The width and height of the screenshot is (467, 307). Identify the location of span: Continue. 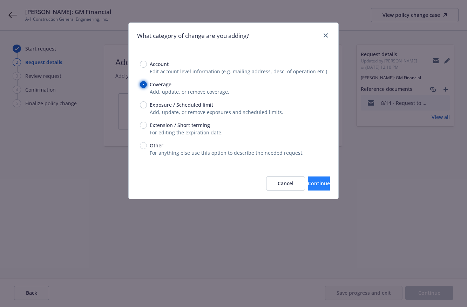
(319, 183).